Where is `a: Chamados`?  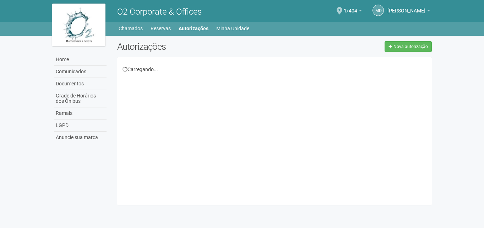
a: Chamados is located at coordinates (131, 28).